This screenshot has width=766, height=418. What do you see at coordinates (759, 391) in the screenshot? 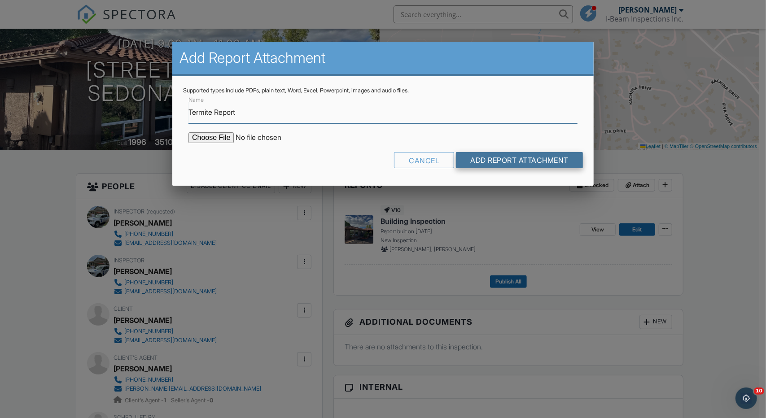
I see `span: 10` at bounding box center [759, 391].